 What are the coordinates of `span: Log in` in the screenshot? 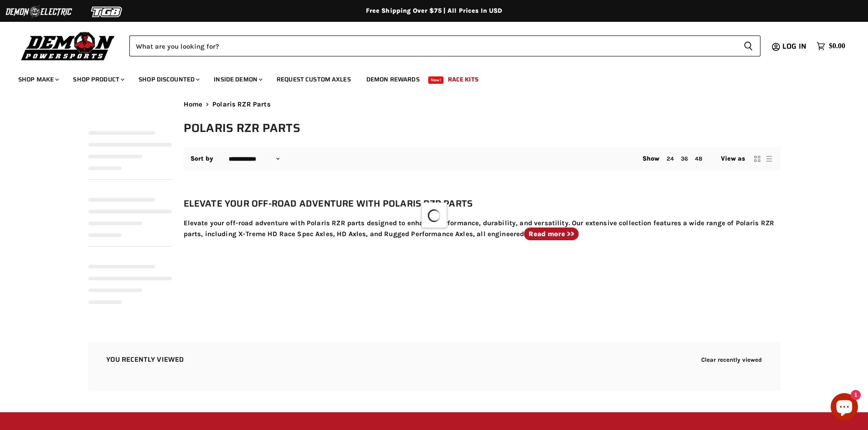 It's located at (794, 46).